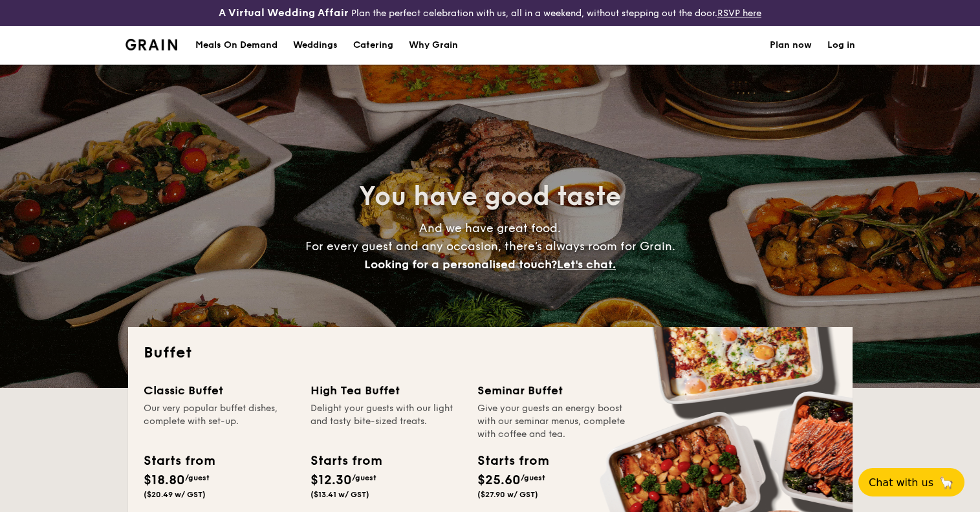 This screenshot has width=980, height=512. Describe the element at coordinates (220, 421) in the screenshot. I see `div: Our very popular buffet dishes, complete with set-up.` at that location.